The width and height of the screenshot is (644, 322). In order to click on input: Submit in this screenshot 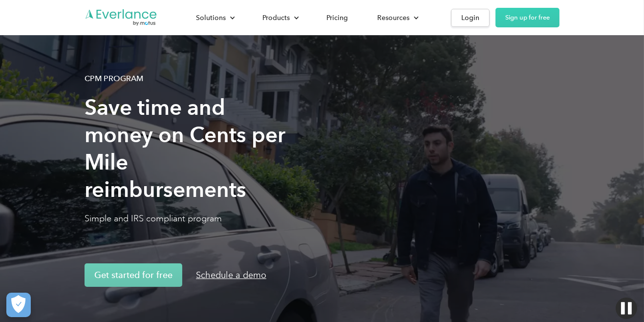, I will do `click(127, 59)`.